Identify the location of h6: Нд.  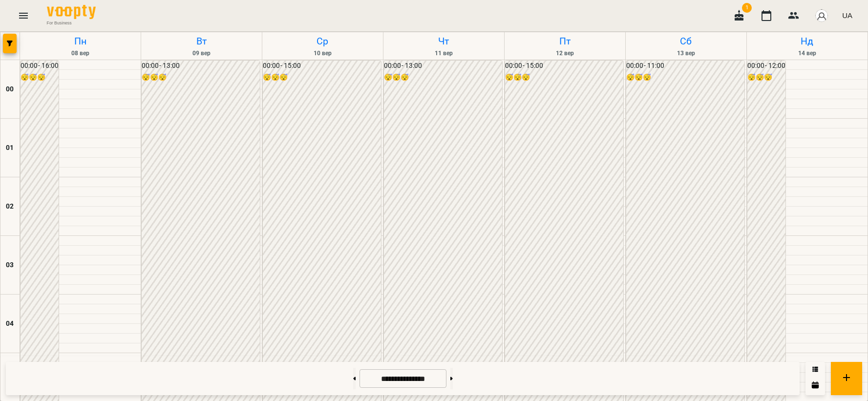
(807, 41).